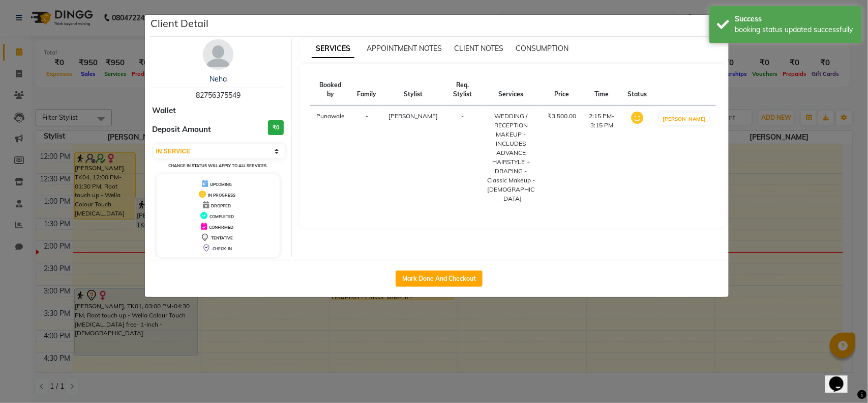 This screenshot has height=403, width=868. What do you see at coordinates (222, 248) in the screenshot?
I see `span: CHECK-IN` at bounding box center [222, 248].